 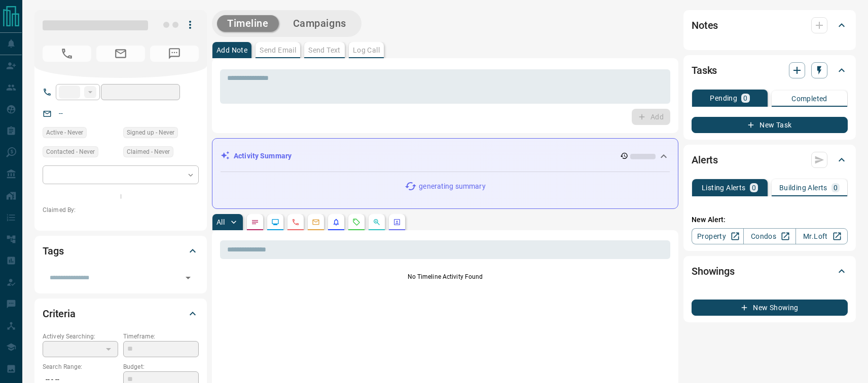 I want to click on button: Campaigns, so click(x=320, y=23).